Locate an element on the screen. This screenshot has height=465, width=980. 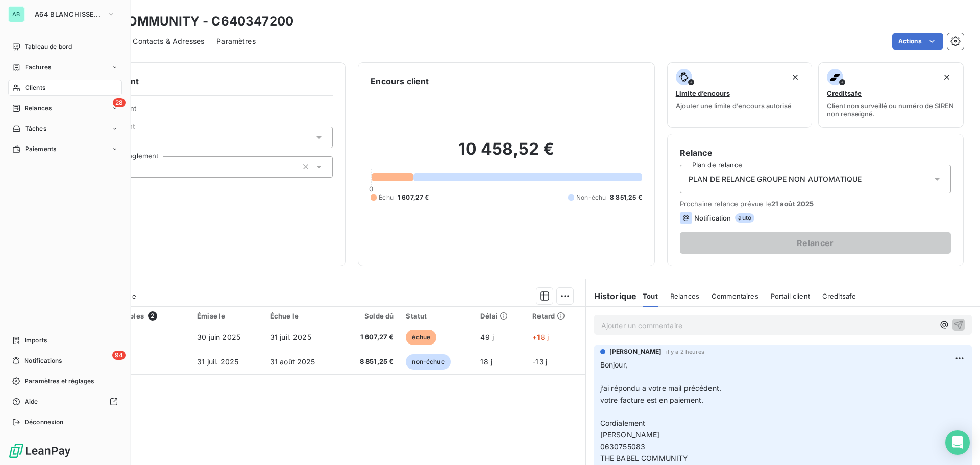
span: 0630755083 is located at coordinates (622, 446).